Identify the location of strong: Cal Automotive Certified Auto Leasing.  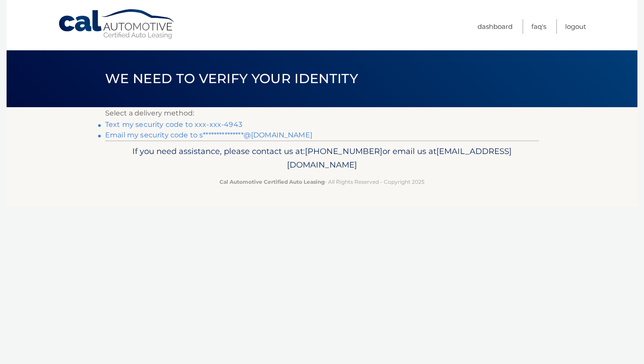
(272, 182).